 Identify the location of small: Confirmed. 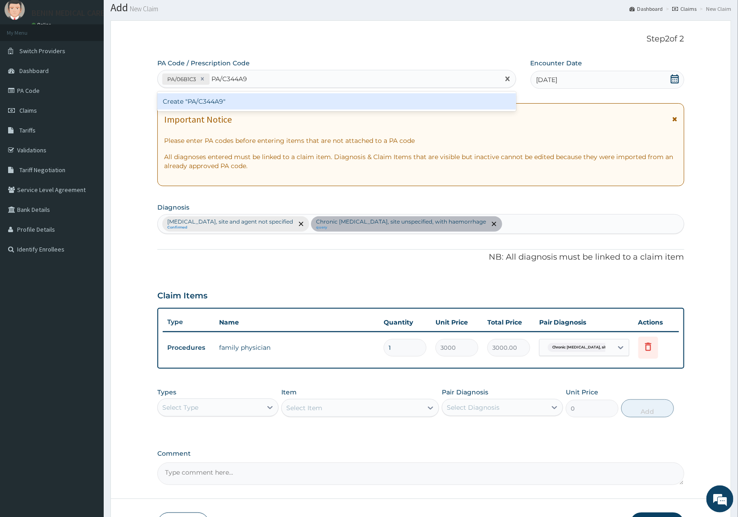
(230, 228).